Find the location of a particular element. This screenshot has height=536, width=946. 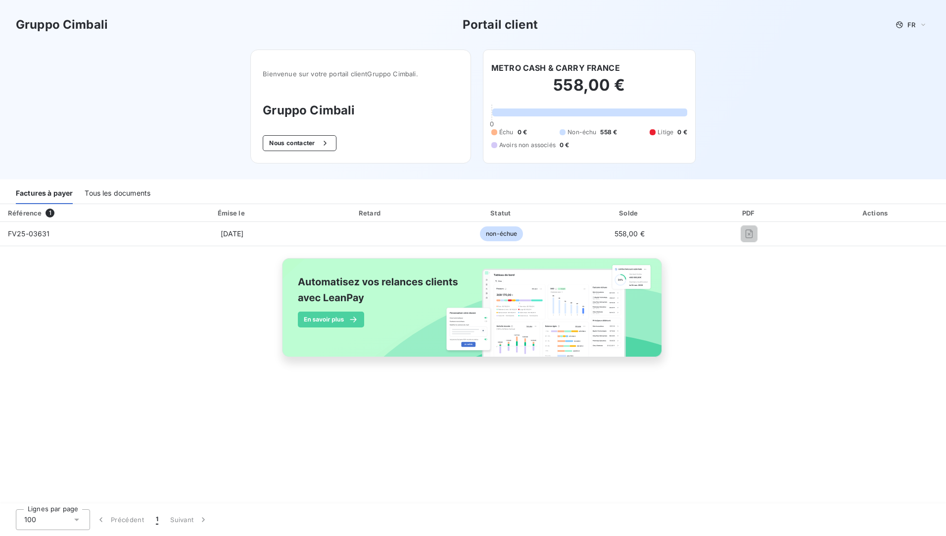

h6: METRO CASH & CARRY FRANCE is located at coordinates (556, 68).